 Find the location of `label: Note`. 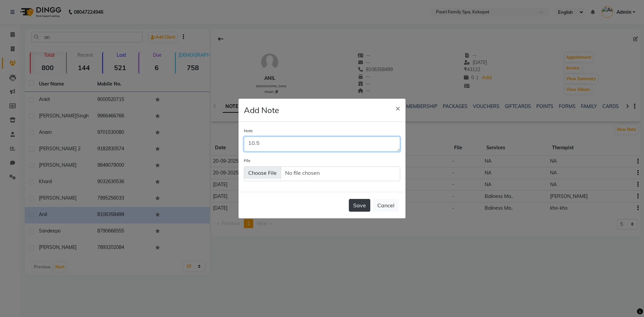

label: Note is located at coordinates (248, 131).